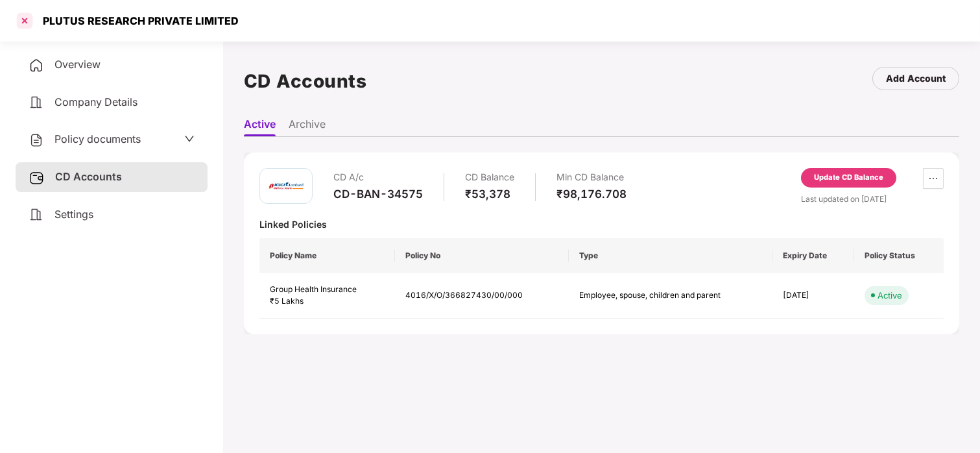 Image resolution: width=980 pixels, height=453 pixels. What do you see at coordinates (651, 295) in the screenshot?
I see `div: Employee, spouse, children and parent` at bounding box center [651, 295].